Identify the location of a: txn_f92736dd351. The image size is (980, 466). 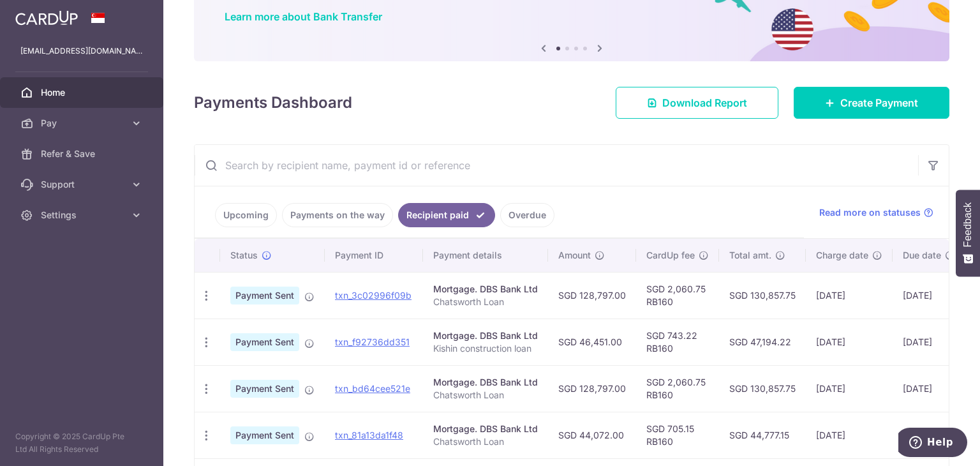
(372, 341).